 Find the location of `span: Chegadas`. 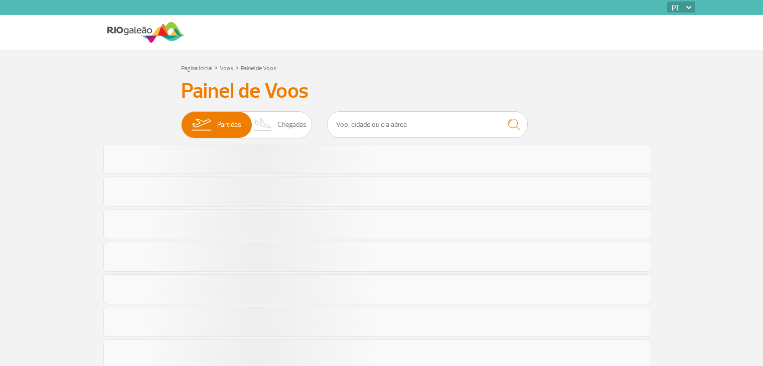

span: Chegadas is located at coordinates (292, 125).